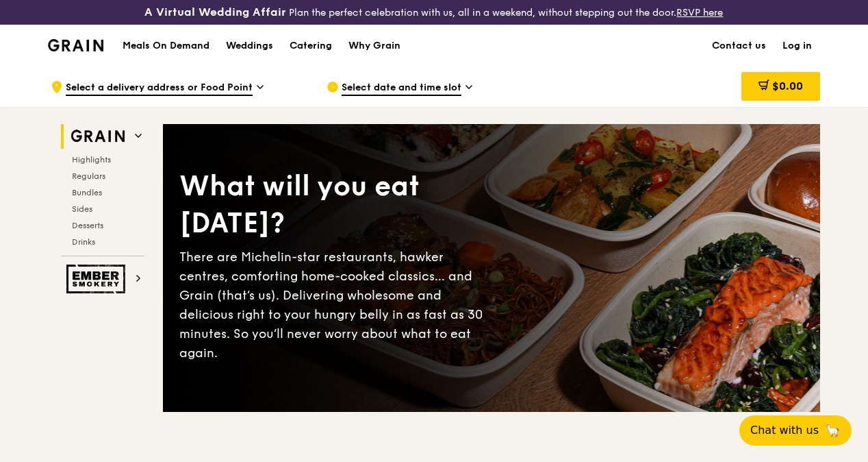  I want to click on a: Contact us, so click(738, 46).